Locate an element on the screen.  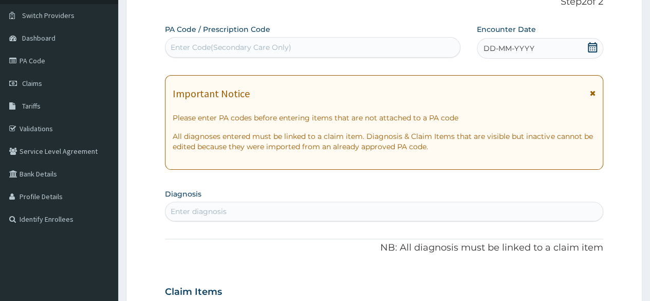
p: NB: All diagnosis must be linked to a claim item is located at coordinates (384, 248).